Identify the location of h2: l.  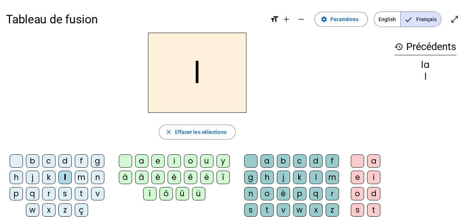
(197, 73).